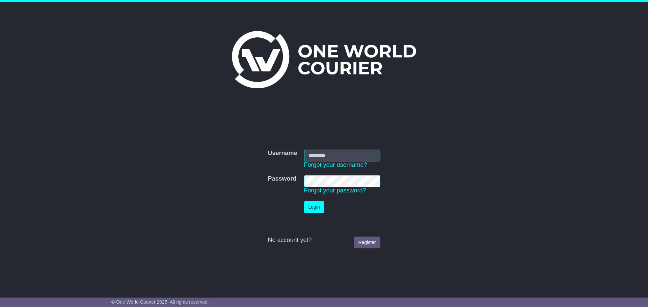  What do you see at coordinates (314, 207) in the screenshot?
I see `button: Login` at bounding box center [314, 207].